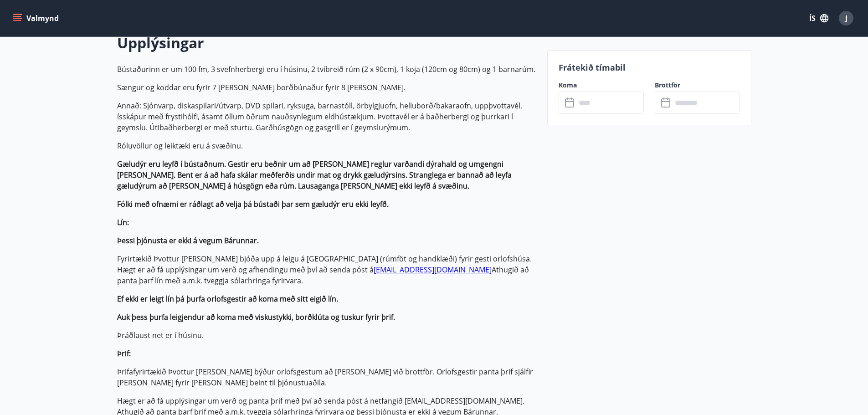 This screenshot has height=415, width=868. What do you see at coordinates (697, 85) in the screenshot?
I see `label: Brottför` at bounding box center [697, 85].